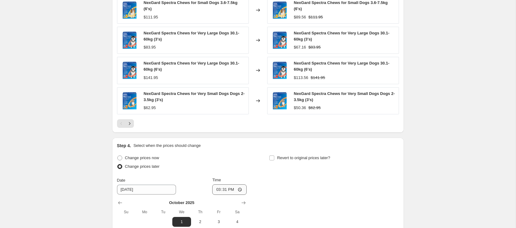 The height and width of the screenshot is (228, 516). What do you see at coordinates (219, 222) in the screenshot?
I see `button: Friday October 3 2025` at bounding box center [219, 222].